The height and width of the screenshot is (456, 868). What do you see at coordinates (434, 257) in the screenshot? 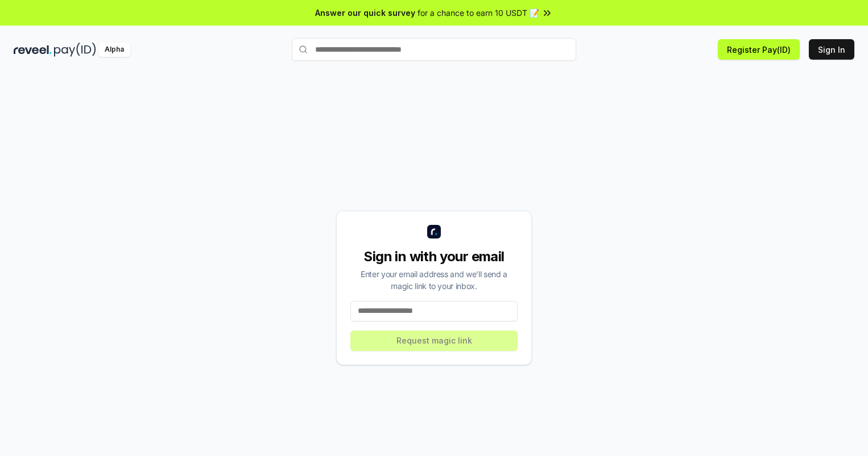
I see `div: Sign in with your email` at bounding box center [434, 257].